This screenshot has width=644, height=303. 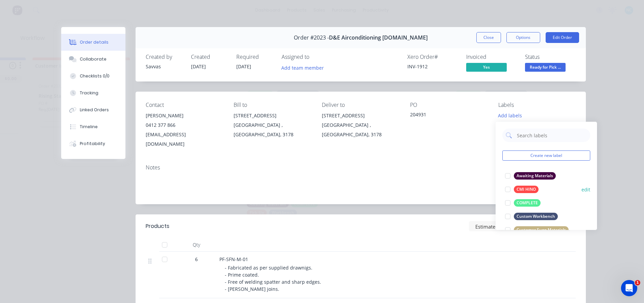 I want to click on div: 0412 377 866, so click(x=184, y=125).